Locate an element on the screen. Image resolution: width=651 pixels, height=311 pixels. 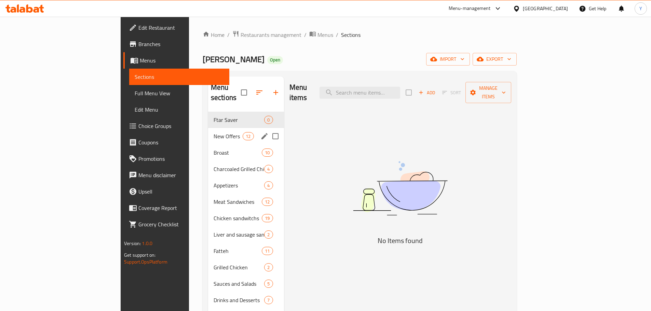
span: Select all sections is located at coordinates (244, 93).